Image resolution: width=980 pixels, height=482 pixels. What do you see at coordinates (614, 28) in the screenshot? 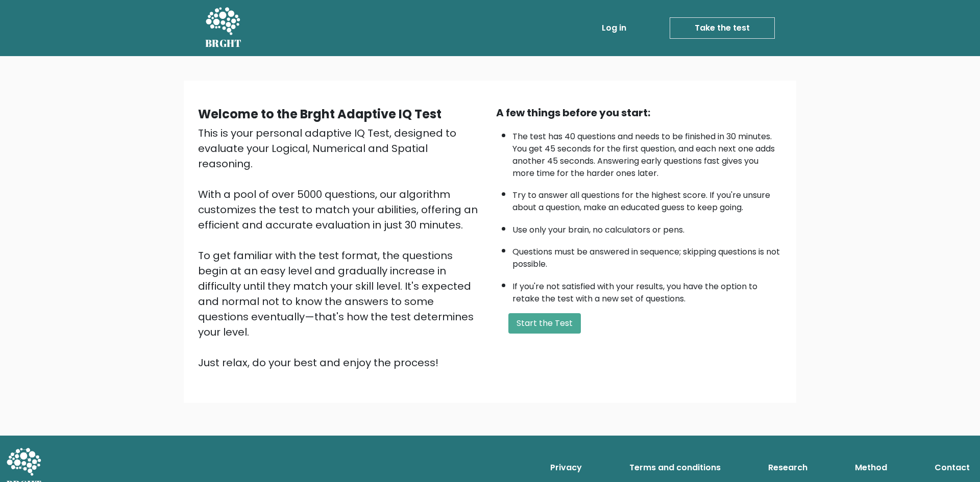
I see `a: Log in` at bounding box center [614, 28].